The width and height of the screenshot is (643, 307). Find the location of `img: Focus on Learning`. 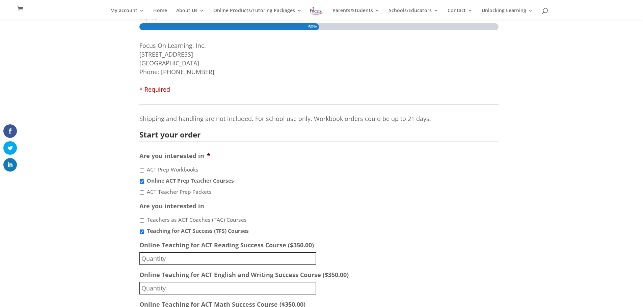

img: Focus on Learning is located at coordinates (316, 11).